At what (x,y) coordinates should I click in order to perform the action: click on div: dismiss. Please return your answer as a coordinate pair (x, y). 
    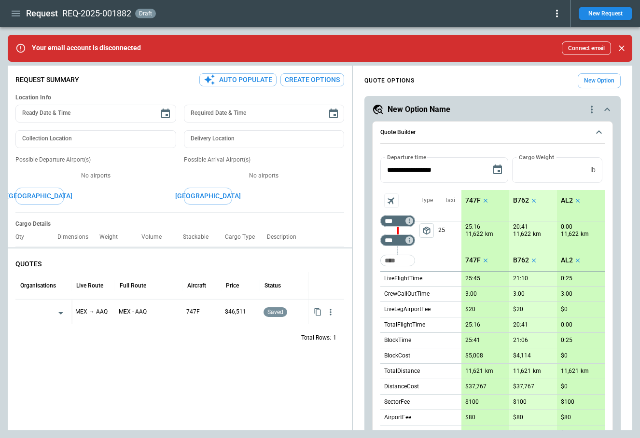
    Looking at the image, I should click on (622, 48).